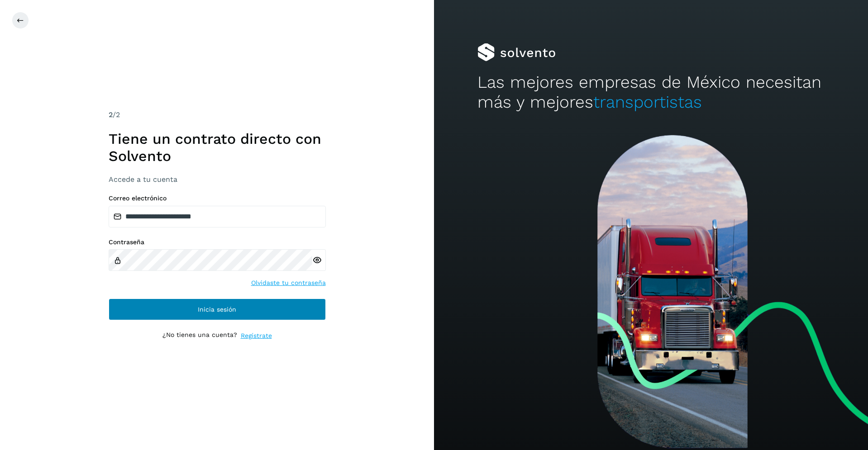 Image resolution: width=868 pixels, height=450 pixels. I want to click on h1: Tiene un contrato directo con Solvento, so click(217, 147).